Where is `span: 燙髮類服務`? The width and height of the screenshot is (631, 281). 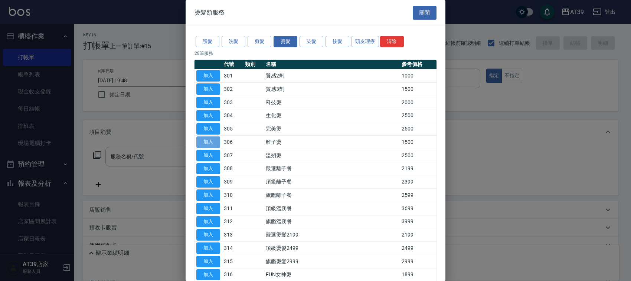 span: 燙髮類服務 is located at coordinates (209, 13).